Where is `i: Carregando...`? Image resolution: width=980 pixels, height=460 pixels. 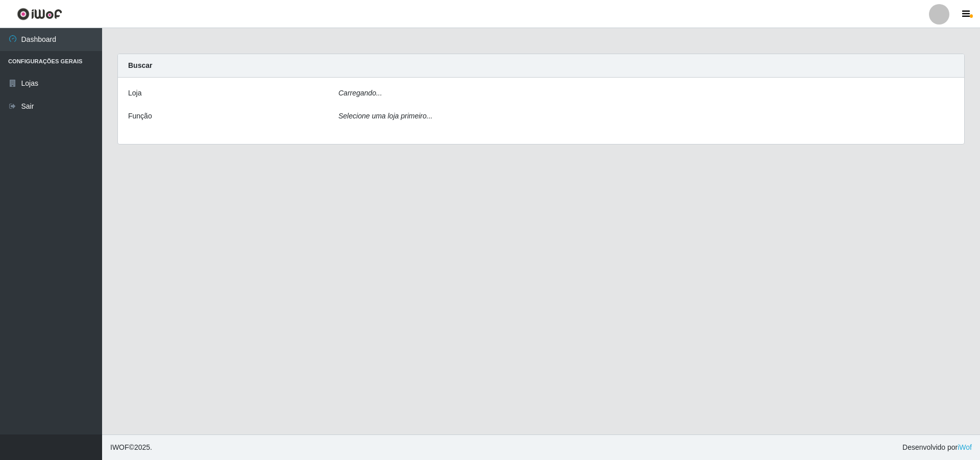
i: Carregando... is located at coordinates (360, 93).